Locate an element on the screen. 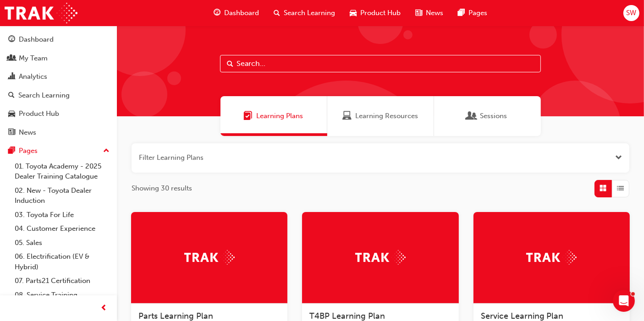  a: My Team is located at coordinates (58, 58).